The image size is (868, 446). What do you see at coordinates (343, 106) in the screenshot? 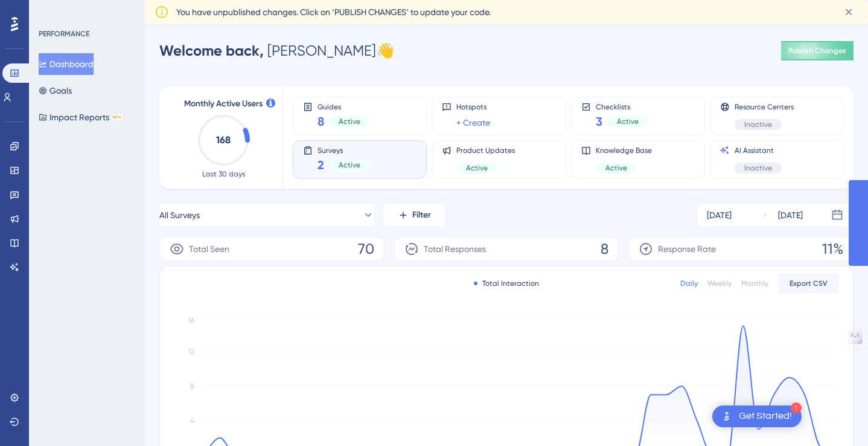
I see `span: Guides` at bounding box center [343, 106].